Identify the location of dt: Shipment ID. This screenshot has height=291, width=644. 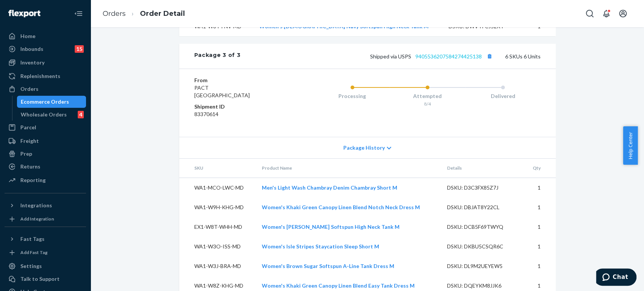
(239, 107).